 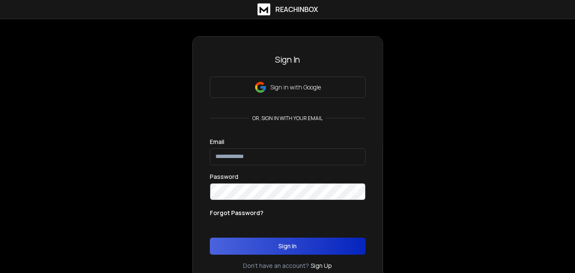 I want to click on label: Email, so click(x=217, y=142).